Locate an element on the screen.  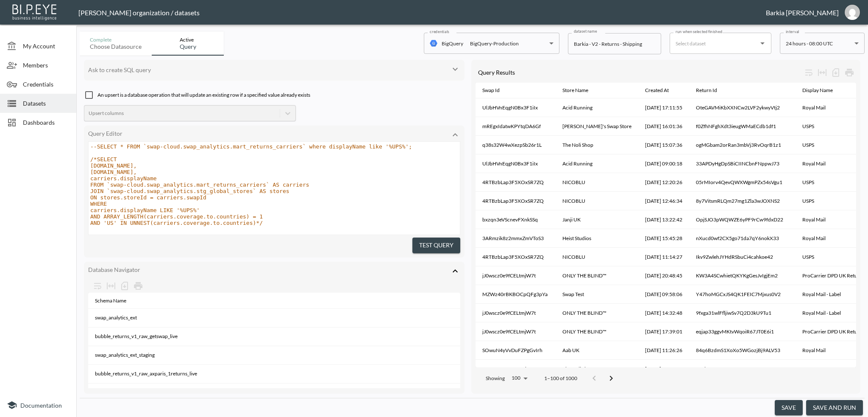
th: 2025-04-28 13:22:42 is located at coordinates (664, 220).